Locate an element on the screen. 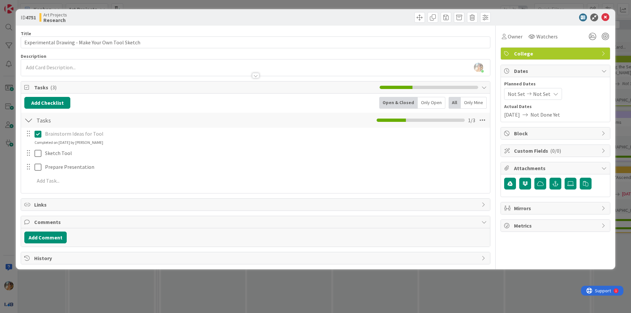 The height and width of the screenshot is (313, 631). div: Open & Closed is located at coordinates (398, 103).